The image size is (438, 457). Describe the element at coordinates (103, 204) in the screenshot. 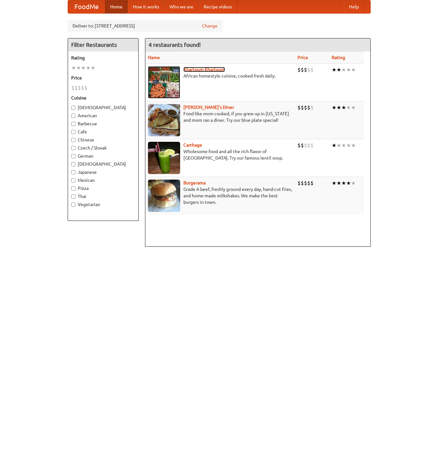

I see `label: Vegetarian` at that location.